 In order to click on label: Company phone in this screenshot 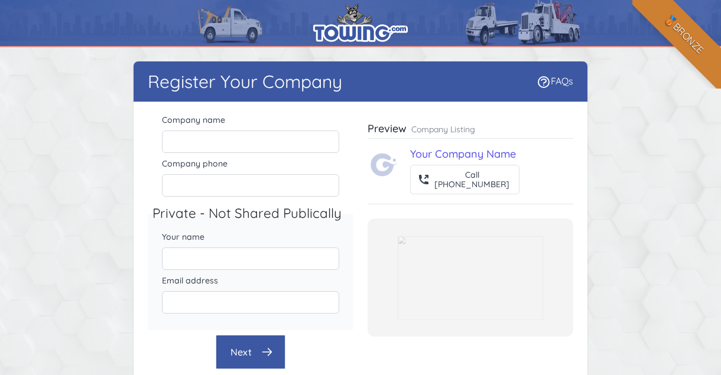, I will do `click(251, 164)`.